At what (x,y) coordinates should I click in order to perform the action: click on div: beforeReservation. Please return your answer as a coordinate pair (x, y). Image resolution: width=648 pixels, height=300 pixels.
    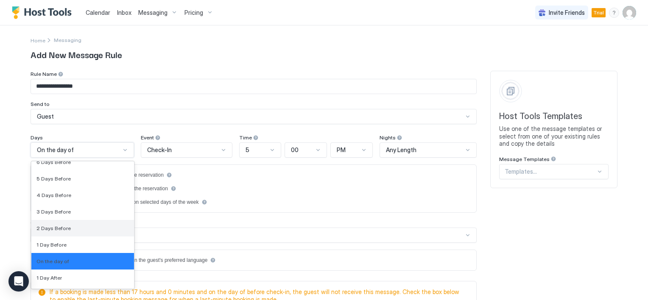
    Looking at the image, I should click on (254, 189).